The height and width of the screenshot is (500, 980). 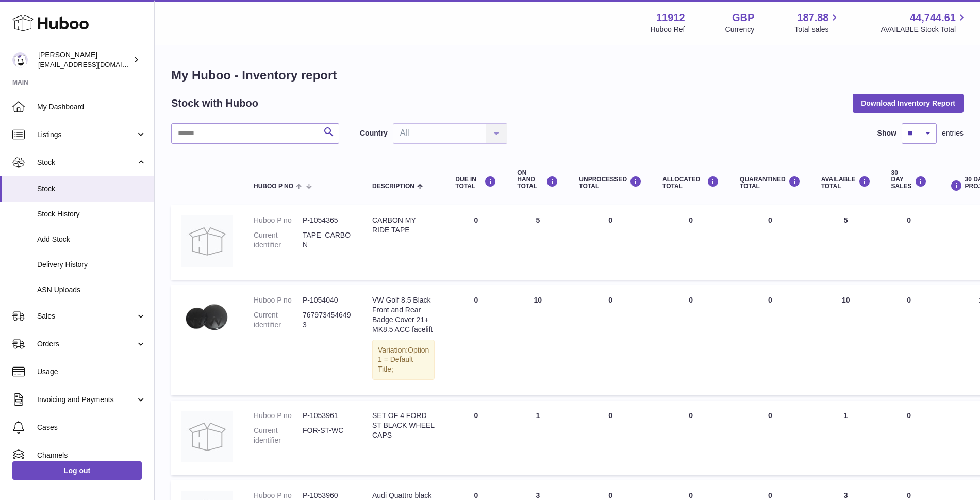 What do you see at coordinates (86, 316) in the screenshot?
I see `span: Sales` at bounding box center [86, 316].